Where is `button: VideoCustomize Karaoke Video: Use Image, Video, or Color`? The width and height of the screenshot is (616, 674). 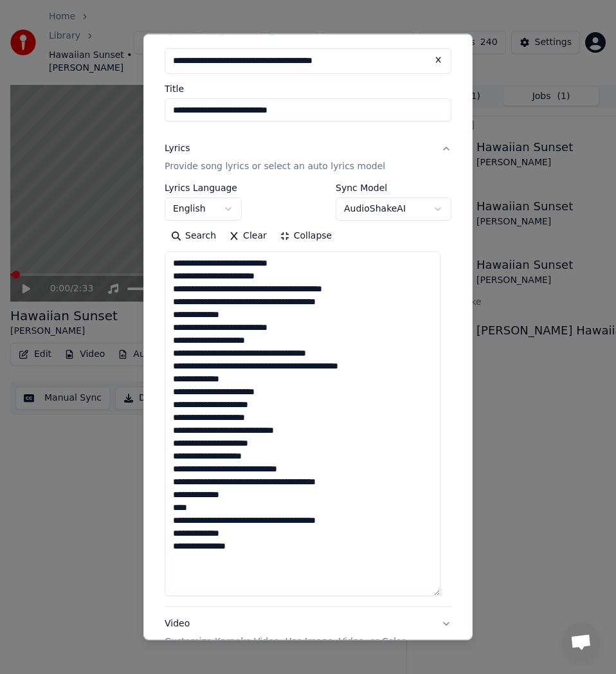 button: VideoCustomize Karaoke Video: Use Image, Video, or Color is located at coordinates (308, 633).